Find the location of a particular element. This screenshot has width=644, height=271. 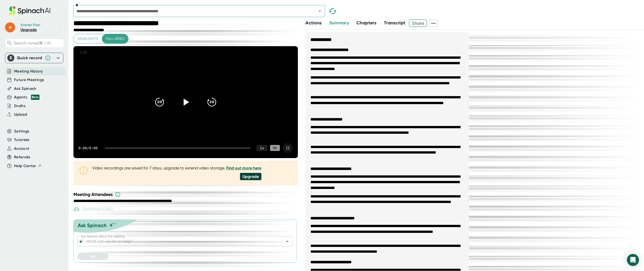

div: Starter Plan is located at coordinates (31, 25).